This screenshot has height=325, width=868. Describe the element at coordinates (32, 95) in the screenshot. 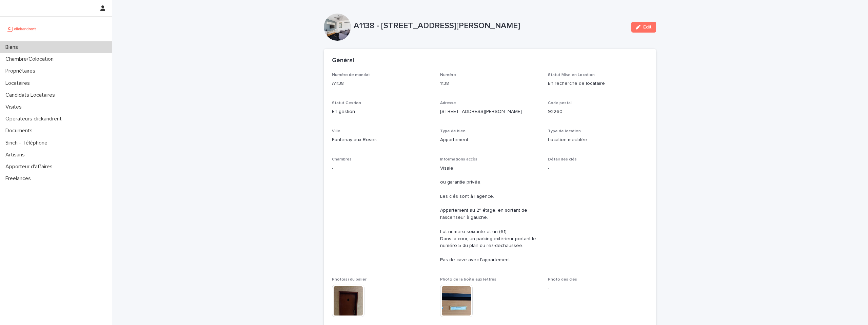

I see `p: Candidats Locataires` at that location.